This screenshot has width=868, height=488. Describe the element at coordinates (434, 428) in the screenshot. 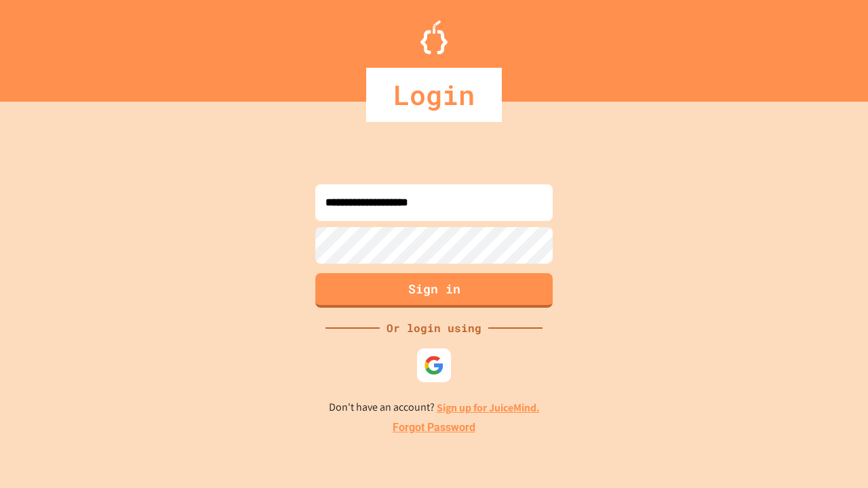

I see `a: Forgot Password` at that location.